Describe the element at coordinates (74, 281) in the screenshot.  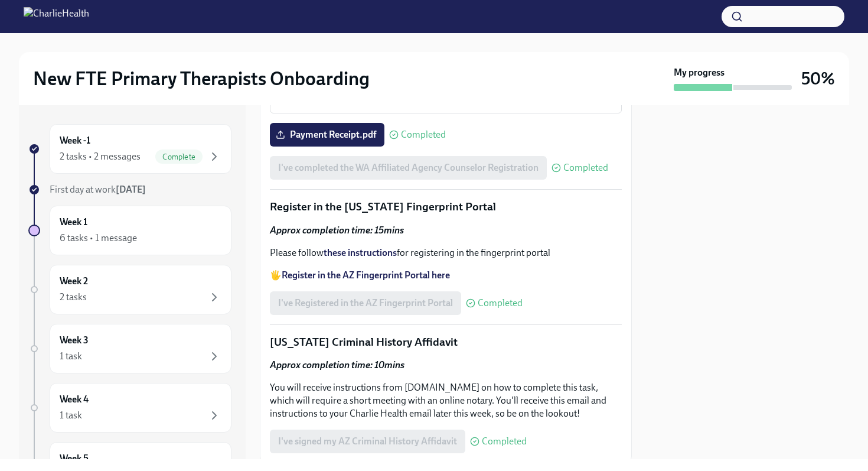
I see `h6: Week 2` at that location.